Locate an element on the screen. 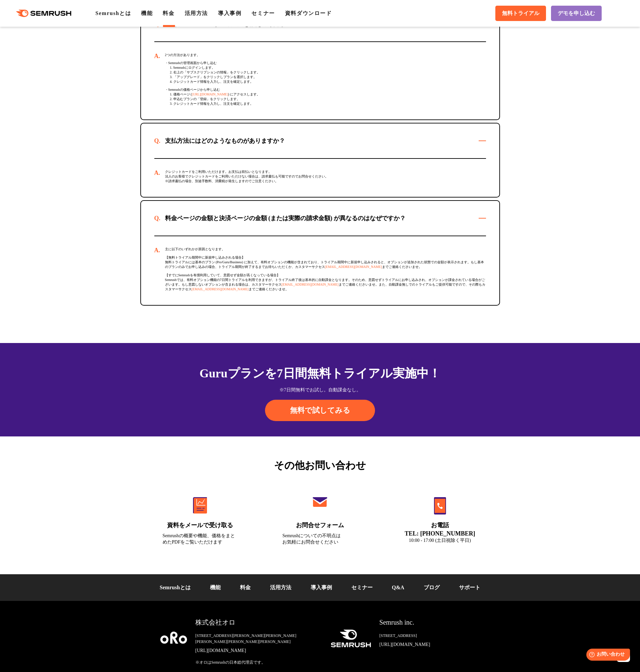 The width and height of the screenshot is (640, 672). div: 2. 申込むプランの「登録」をクリックします。 is located at coordinates (326, 99).